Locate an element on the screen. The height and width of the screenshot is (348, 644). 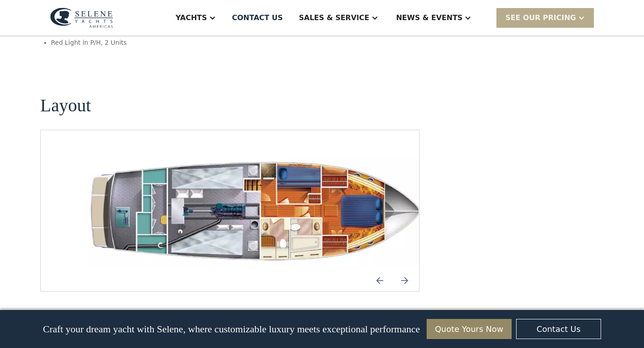
div: Contact US is located at coordinates (258, 18).